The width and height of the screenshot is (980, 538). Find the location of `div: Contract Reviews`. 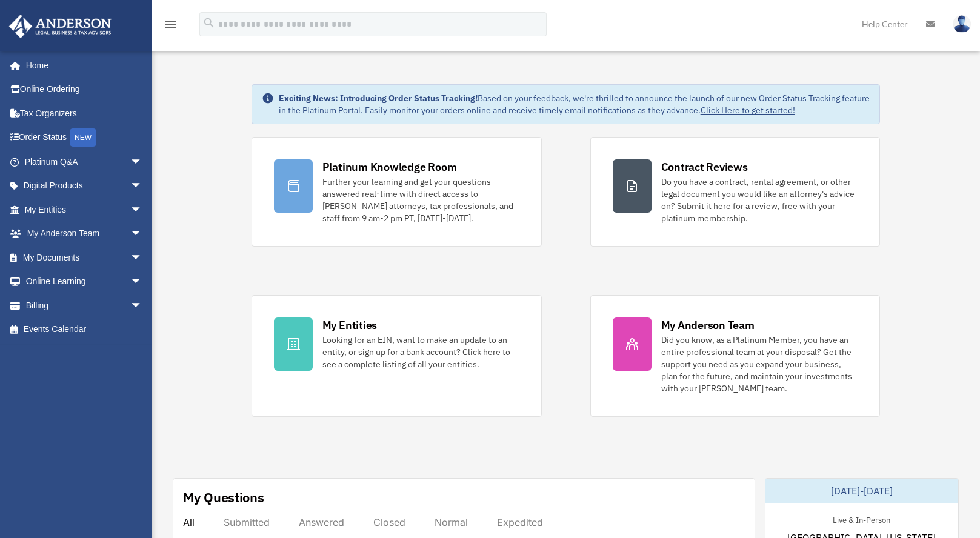

div: Contract Reviews is located at coordinates (704, 166).